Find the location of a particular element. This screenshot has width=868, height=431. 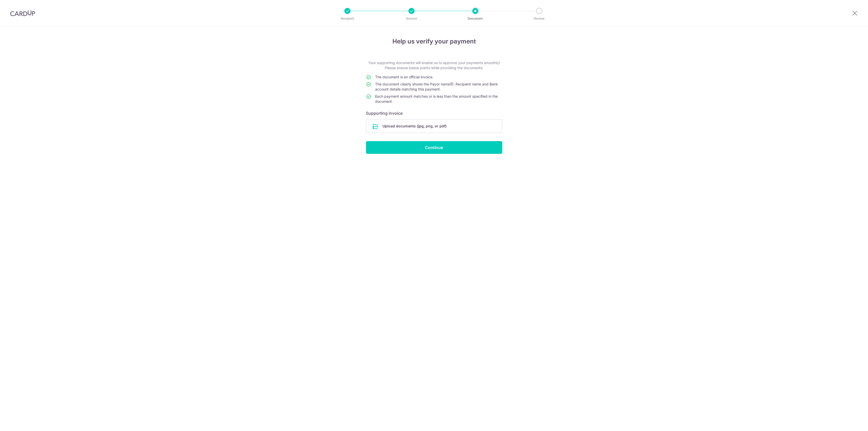

p: Amount is located at coordinates (412, 19).